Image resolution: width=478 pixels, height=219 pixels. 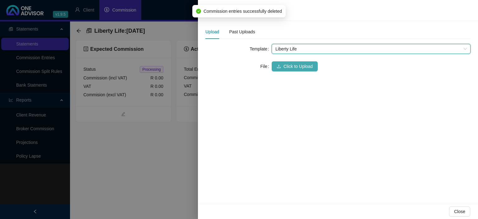 I want to click on span: Commission entries successfully deleted, so click(x=243, y=11).